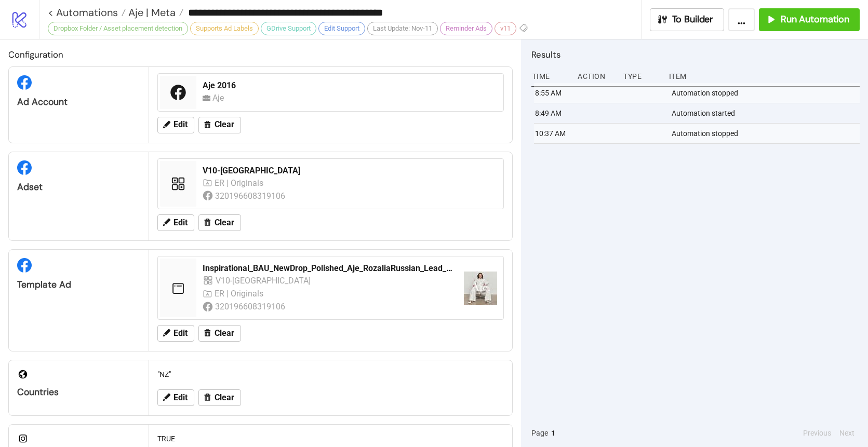  What do you see at coordinates (260, 54) in the screenshot?
I see `h2: Configuration` at bounding box center [260, 54].